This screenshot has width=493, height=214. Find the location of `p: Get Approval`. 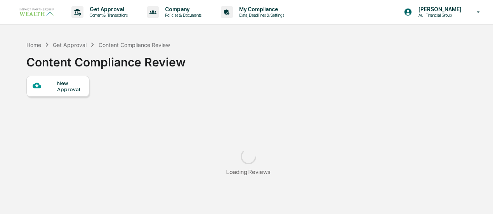

p: Get Approval is located at coordinates (107, 9).